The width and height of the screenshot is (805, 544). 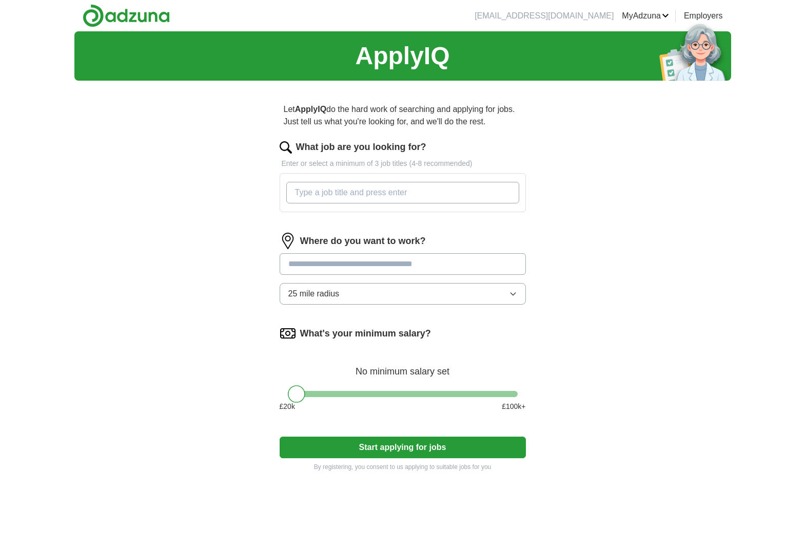 What do you see at coordinates (704, 16) in the screenshot?
I see `a: Employers` at bounding box center [704, 16].